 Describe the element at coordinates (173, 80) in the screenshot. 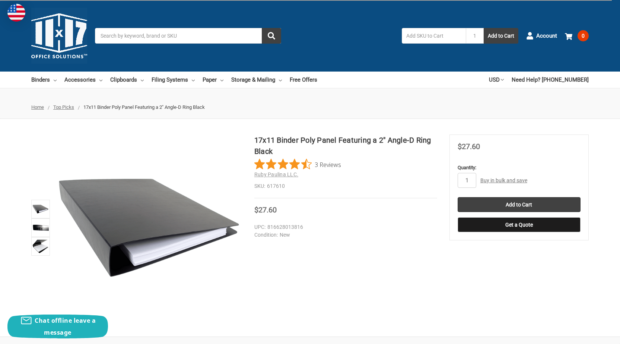

I see `a: Filing Systems` at that location.